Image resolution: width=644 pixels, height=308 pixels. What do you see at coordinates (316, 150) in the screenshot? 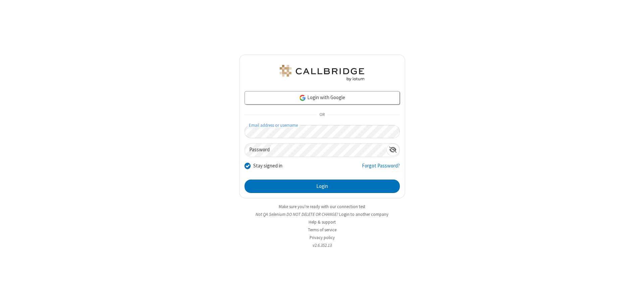
I see `input: Password` at bounding box center [316, 150].